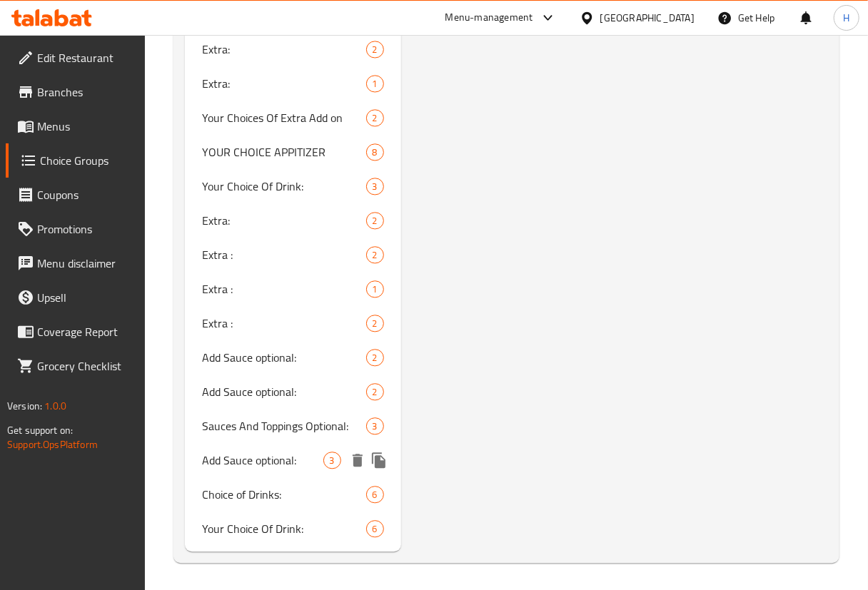 Image resolution: width=868 pixels, height=590 pixels. Describe the element at coordinates (75, 332) in the screenshot. I see `a: Coverage Report` at that location.